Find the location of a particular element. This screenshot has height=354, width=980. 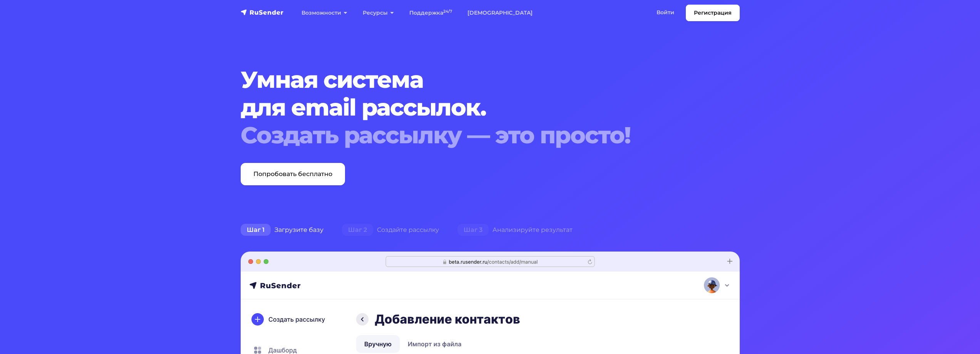

a: Попробовать бесплатно is located at coordinates (293, 174).